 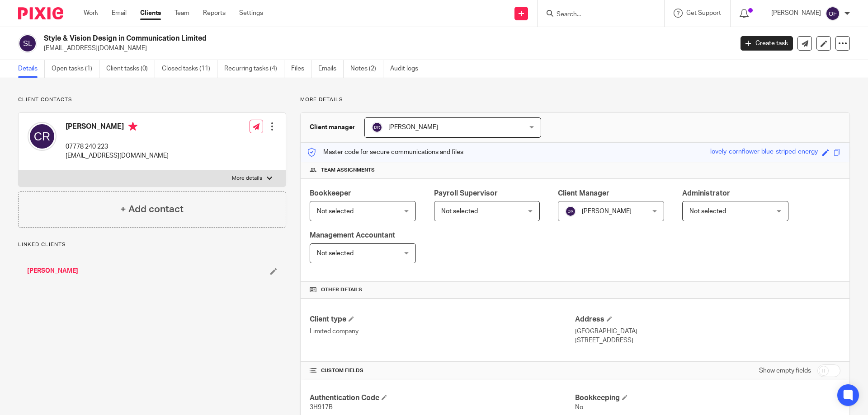 What do you see at coordinates (133, 126) in the screenshot?
I see `i: Primary` at bounding box center [133, 126].